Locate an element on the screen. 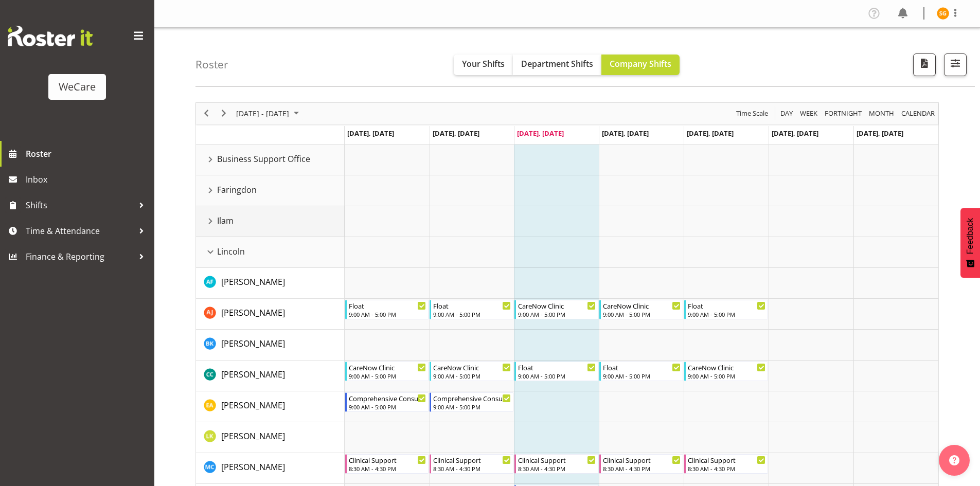 The width and height of the screenshot is (980, 486). div: Charlotte Courtney"s event - Float Begin From Wednesday, September 17, 2025 at 9:00:00 AM GMT+12:... is located at coordinates (556, 371).